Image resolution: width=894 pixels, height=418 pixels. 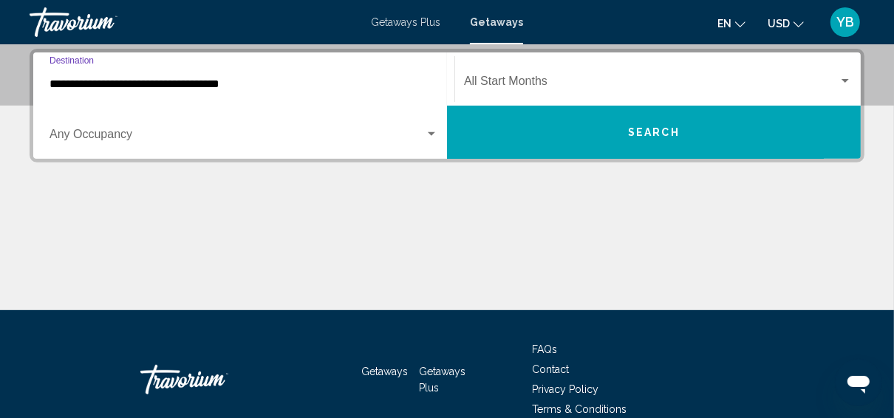 I want to click on span: Contact, so click(x=550, y=369).